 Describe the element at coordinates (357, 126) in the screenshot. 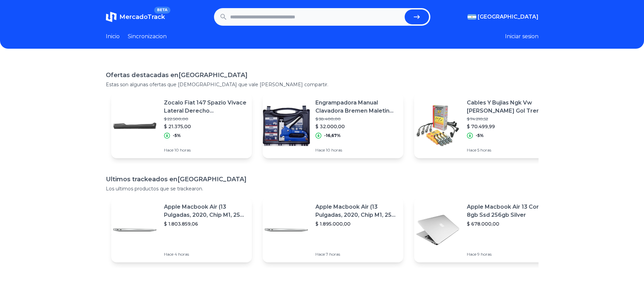

I see `p: $ 32.000,00` at that location.